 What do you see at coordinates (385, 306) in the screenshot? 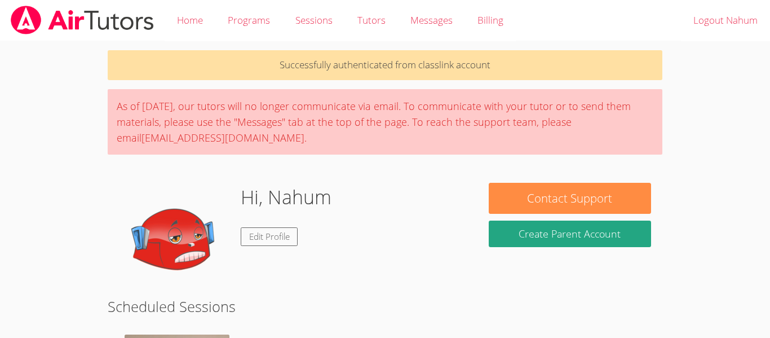
I see `h2: Scheduled Sessions` at bounding box center [385, 306].